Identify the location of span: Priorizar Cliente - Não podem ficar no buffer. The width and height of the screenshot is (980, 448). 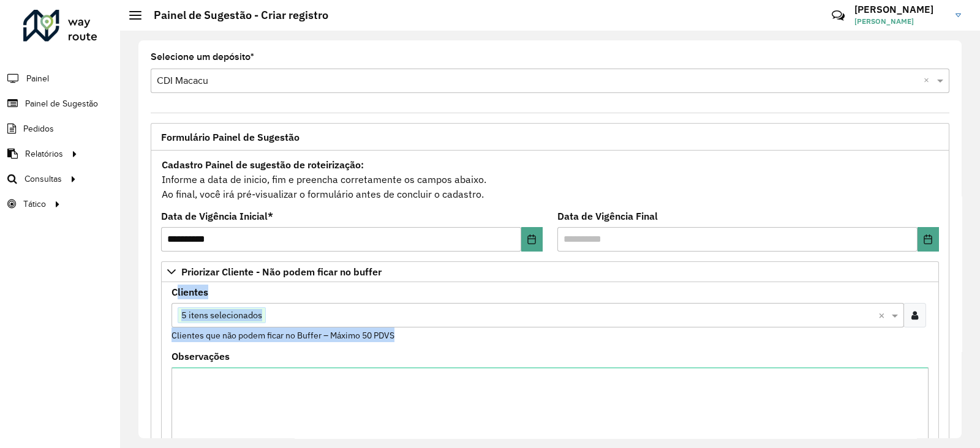
(281, 272).